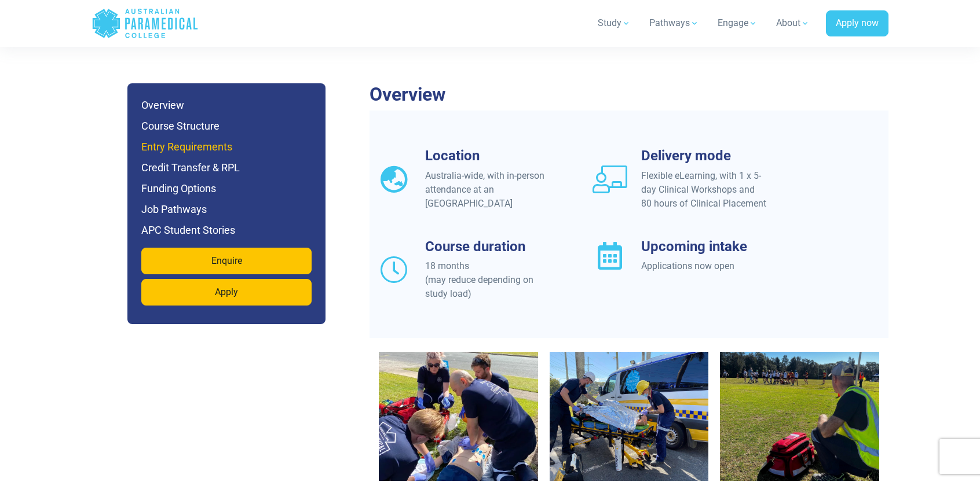  I want to click on div: Applications now open, so click(704, 266).